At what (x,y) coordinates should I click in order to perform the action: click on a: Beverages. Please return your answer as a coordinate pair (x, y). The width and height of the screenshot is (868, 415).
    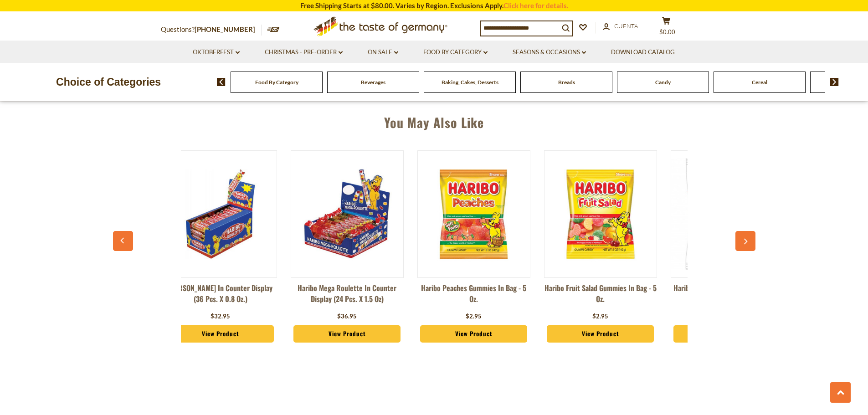
    Looking at the image, I should click on (373, 82).